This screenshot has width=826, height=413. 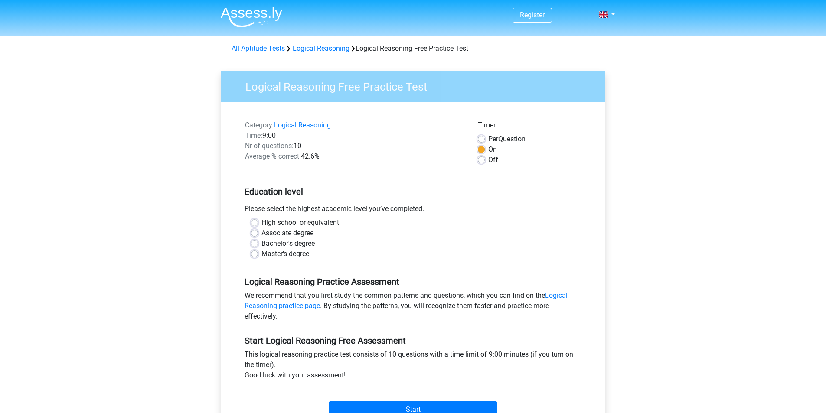 What do you see at coordinates (413, 211) in the screenshot?
I see `div: Please select the highest academic level you’ve completed.` at bounding box center [413, 211].